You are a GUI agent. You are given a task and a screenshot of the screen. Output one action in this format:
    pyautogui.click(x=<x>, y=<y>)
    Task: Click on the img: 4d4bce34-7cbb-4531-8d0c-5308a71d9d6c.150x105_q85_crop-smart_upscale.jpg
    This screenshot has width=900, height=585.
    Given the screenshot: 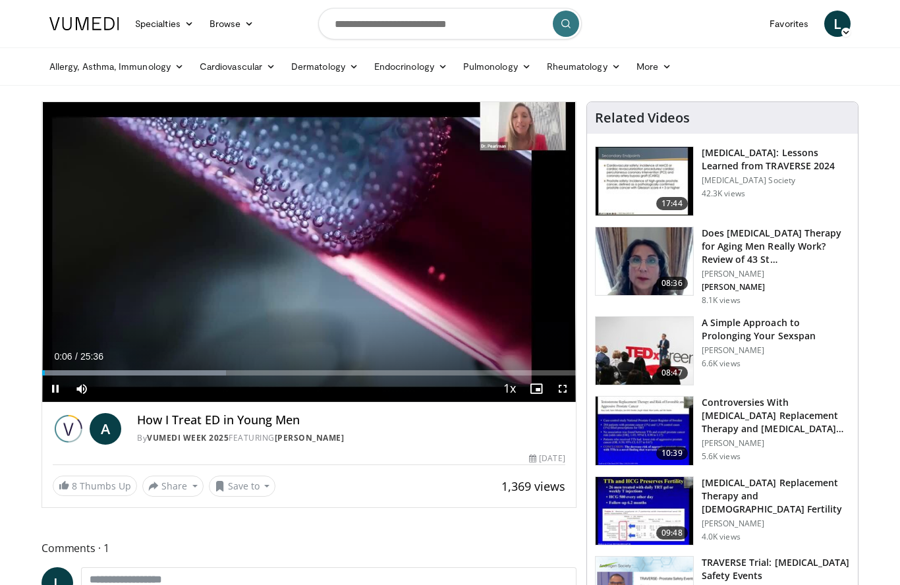 What is the action you would take?
    pyautogui.click(x=644, y=261)
    